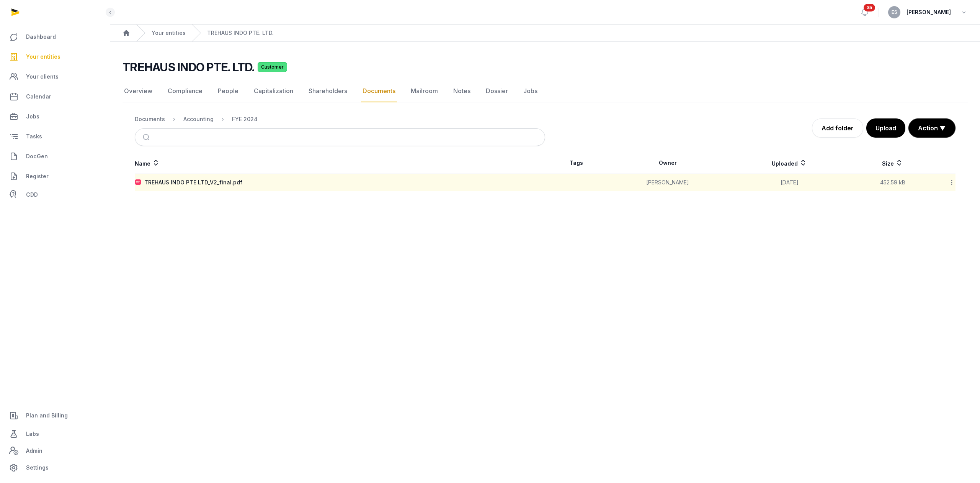  Describe the element at coordinates (54, 450) in the screenshot. I see `a: Admin` at that location.